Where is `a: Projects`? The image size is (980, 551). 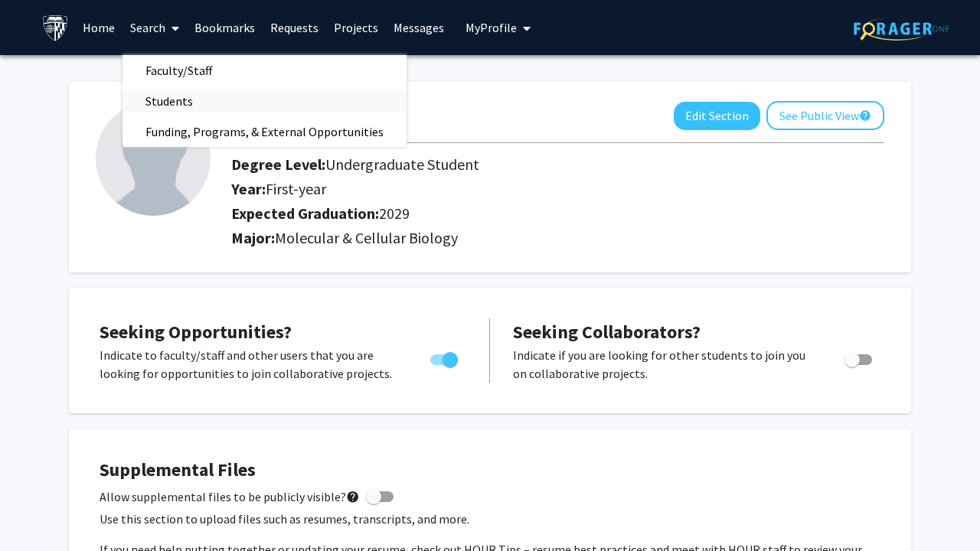 a: Projects is located at coordinates (356, 28).